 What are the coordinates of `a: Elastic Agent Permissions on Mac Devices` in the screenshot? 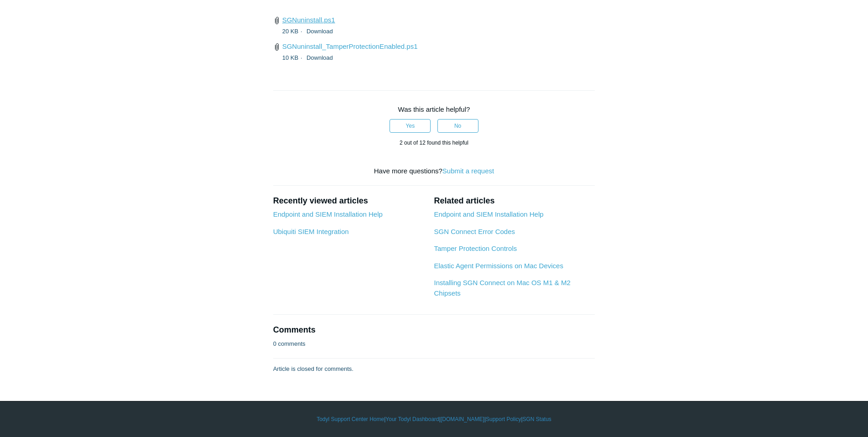 It's located at (498, 266).